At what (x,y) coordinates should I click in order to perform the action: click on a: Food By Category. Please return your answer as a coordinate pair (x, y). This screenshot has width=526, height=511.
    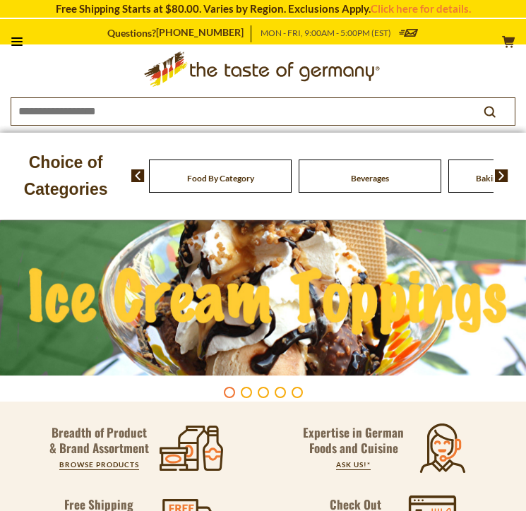
    Looking at the image, I should click on (220, 178).